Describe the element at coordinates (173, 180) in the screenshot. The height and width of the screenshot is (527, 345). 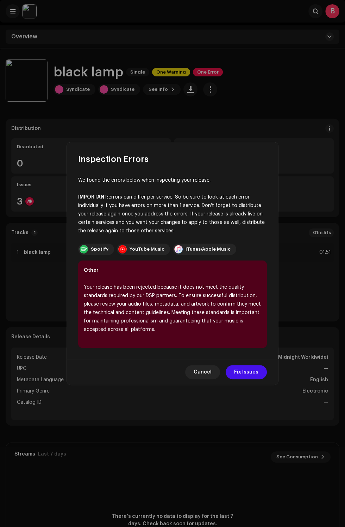
I see `div: We found the errors below when inspecting your release.` at that location.